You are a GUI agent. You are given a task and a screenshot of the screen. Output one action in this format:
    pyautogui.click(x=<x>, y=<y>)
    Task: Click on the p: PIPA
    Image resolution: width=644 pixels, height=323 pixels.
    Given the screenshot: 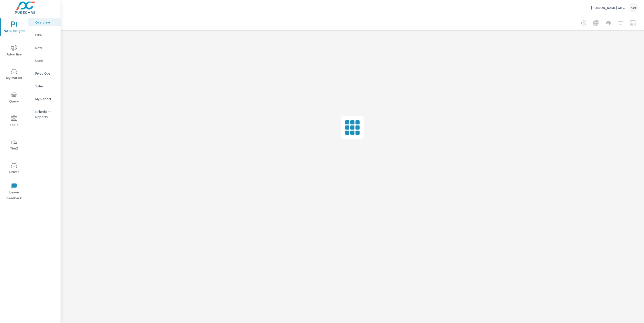 What is the action you would take?
    pyautogui.click(x=46, y=35)
    